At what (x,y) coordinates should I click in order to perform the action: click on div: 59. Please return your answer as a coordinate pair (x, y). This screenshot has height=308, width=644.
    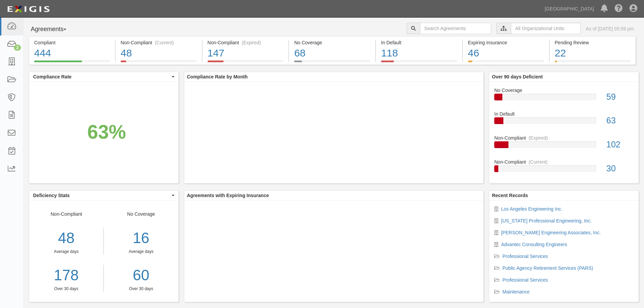
    Looking at the image, I should click on (620, 97).